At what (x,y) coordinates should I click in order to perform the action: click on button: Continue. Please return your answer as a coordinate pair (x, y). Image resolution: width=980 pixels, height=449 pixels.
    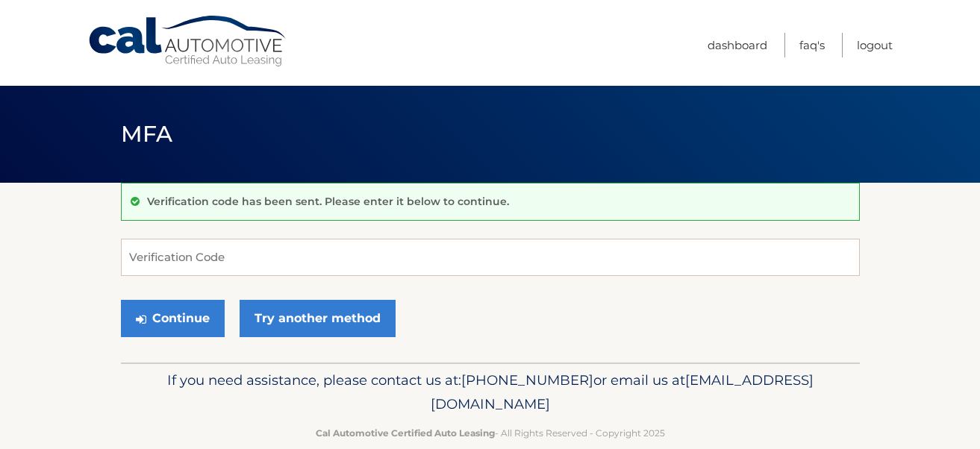
    Looking at the image, I should click on (172, 319).